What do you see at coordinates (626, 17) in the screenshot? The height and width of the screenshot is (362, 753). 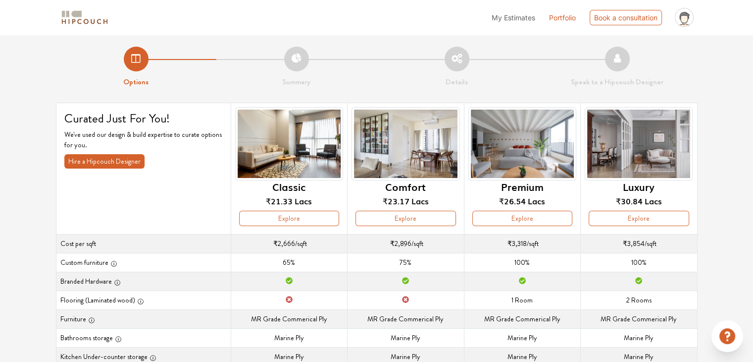 I see `div: Book a consultation` at bounding box center [626, 17].